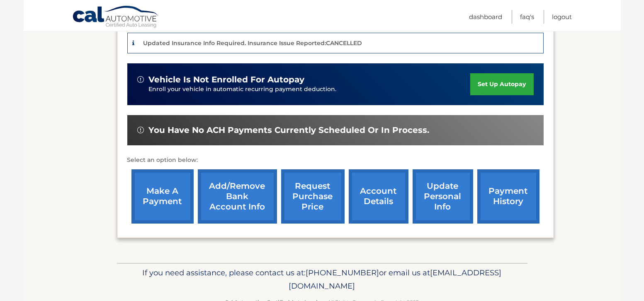 The width and height of the screenshot is (644, 301). I want to click on a: make a payment, so click(162, 197).